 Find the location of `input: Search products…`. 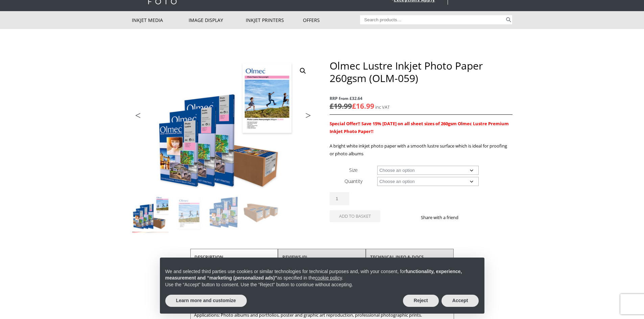

input: Search products… is located at coordinates (432, 20).